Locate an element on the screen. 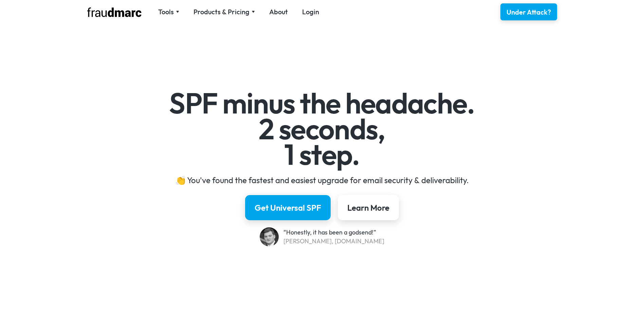 This screenshot has height=314, width=644. a: Get Universal SPF is located at coordinates (288, 208).